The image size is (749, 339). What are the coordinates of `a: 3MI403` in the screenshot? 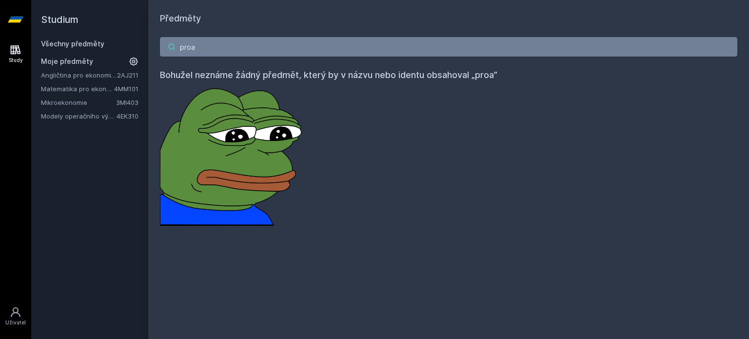 It's located at (127, 102).